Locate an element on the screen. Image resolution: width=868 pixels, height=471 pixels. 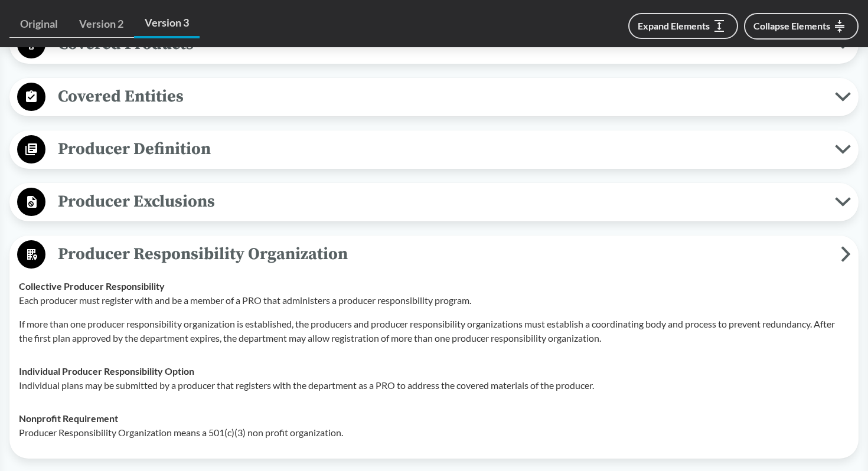
a: Version 2 is located at coordinates (101, 24).